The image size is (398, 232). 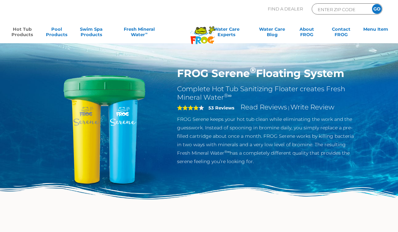 I want to click on span: 4, so click(x=188, y=108).